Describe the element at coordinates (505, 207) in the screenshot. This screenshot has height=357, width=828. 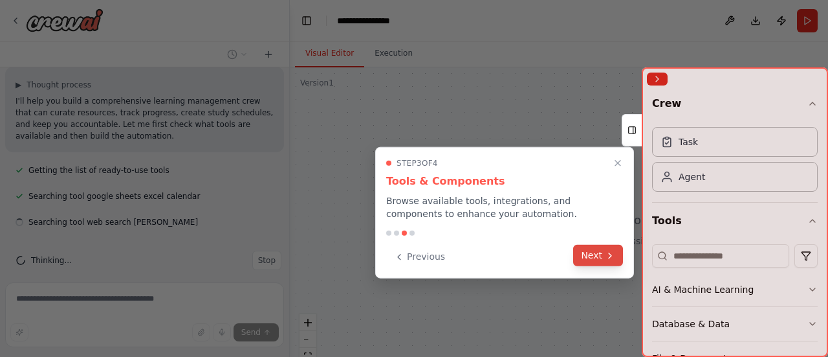
I see `p: Browse available tools, integrations, and components to enhance your automation.` at that location.